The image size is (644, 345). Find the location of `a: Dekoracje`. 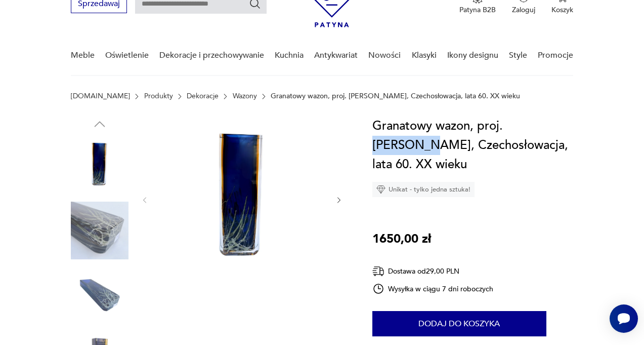

a: Dekoracje is located at coordinates (203, 96).